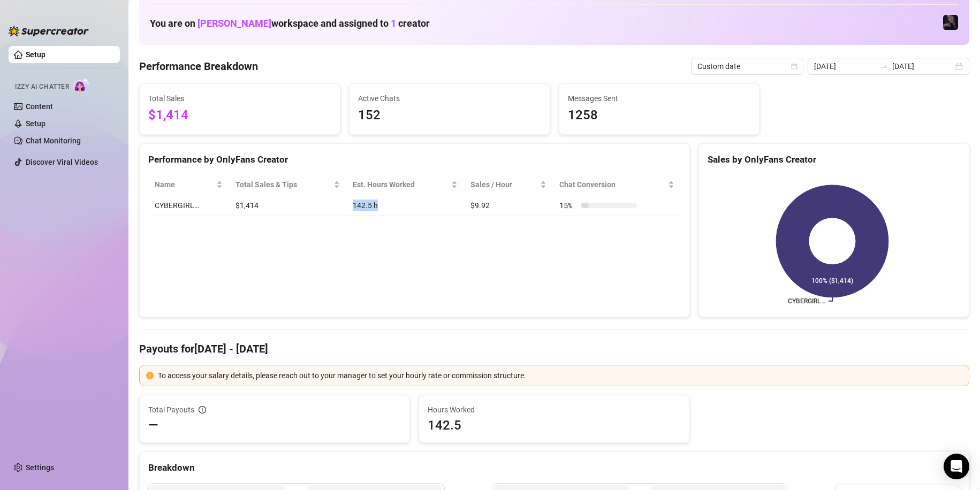 This screenshot has height=490, width=980. What do you see at coordinates (39, 107) in the screenshot?
I see `a: Content` at bounding box center [39, 107].